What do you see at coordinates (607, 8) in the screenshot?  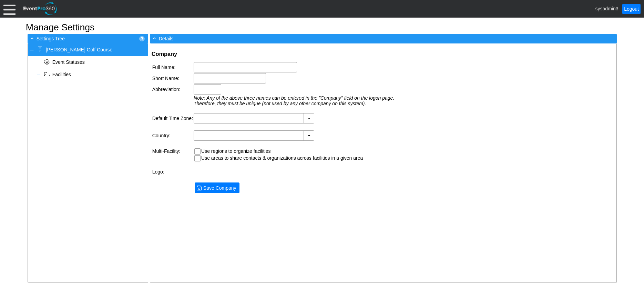 I see `span: sysadmin3` at bounding box center [607, 8].